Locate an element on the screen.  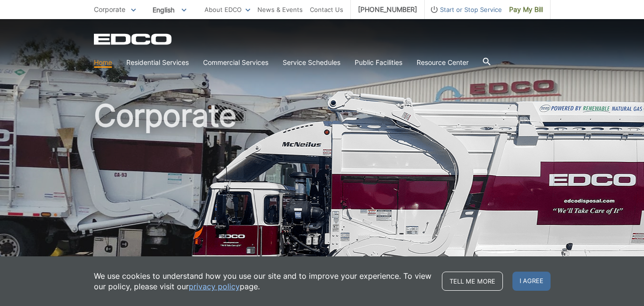
a: Commercial Services is located at coordinates (235, 62).